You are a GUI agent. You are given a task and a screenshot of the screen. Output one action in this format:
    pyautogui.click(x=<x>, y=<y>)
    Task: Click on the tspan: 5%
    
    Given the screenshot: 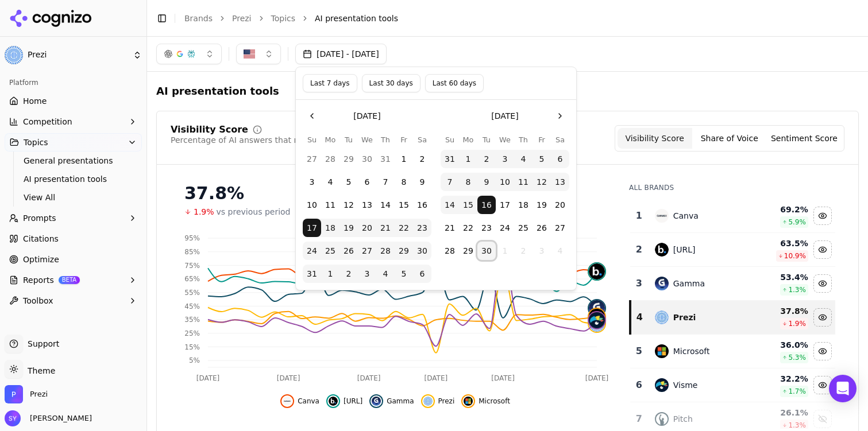 What is the action you would take?
    pyautogui.click(x=194, y=360)
    